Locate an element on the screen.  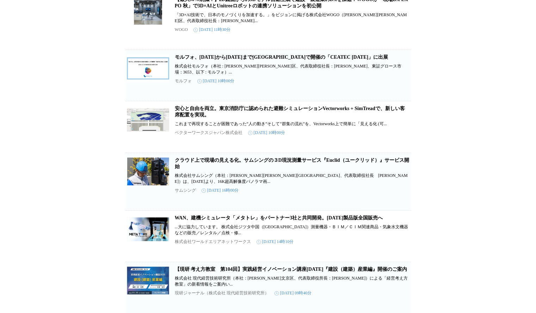
img: 安心と自由を両立。東京消防庁に認められた避難シミュレーションVectorworks + SimTreadで、新しい客席配置を実現。 is located at coordinates (148, 120).